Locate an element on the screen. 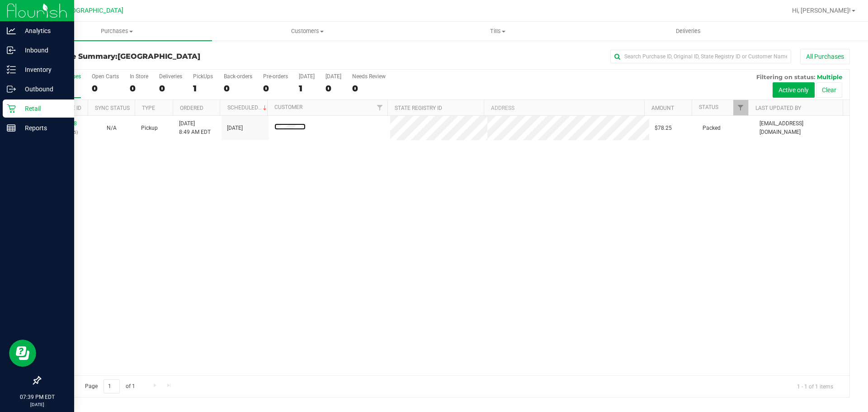 This screenshot has height=412, width=868. inline-svg: Retail is located at coordinates (11, 109).